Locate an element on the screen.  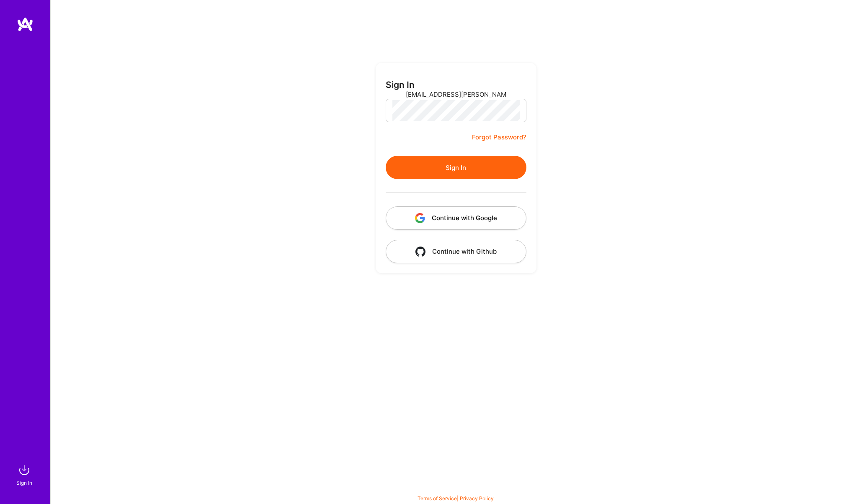
a: Privacy Policy is located at coordinates (476, 498).